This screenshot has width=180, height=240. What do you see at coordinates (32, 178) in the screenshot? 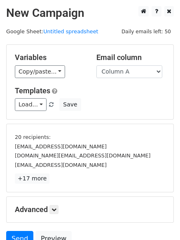
I see `a: +17 more` at bounding box center [32, 178].